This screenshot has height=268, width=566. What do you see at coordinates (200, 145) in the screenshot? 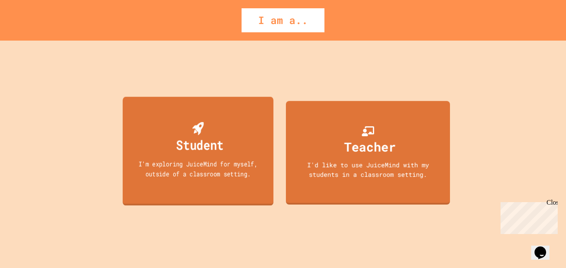
I see `div: Student` at bounding box center [200, 145].